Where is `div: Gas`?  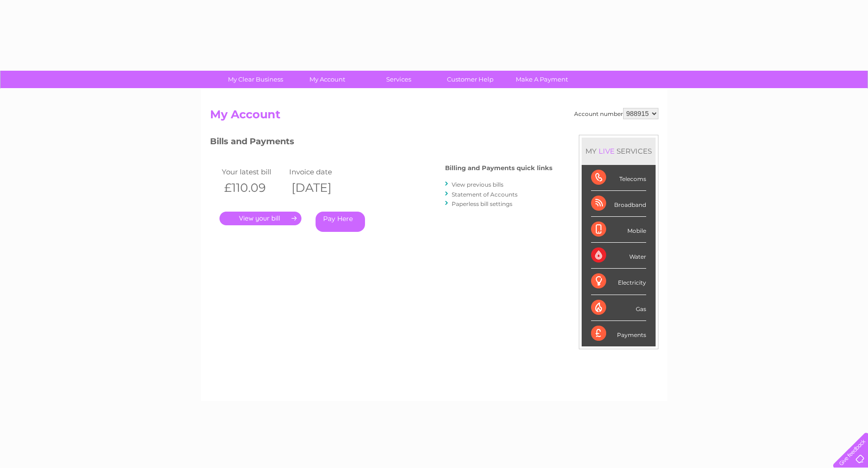 div: Gas is located at coordinates (619, 308).